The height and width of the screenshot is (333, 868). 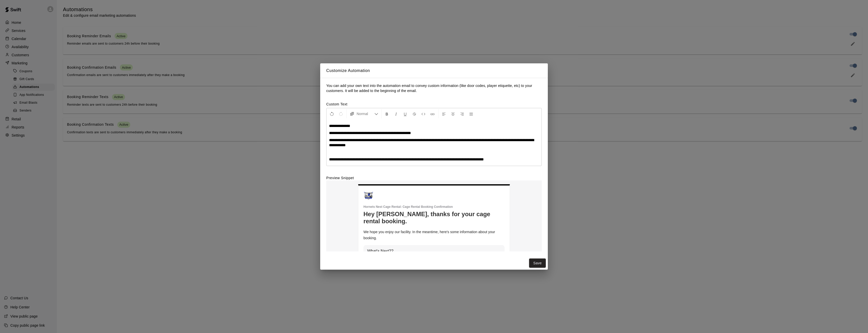 What do you see at coordinates (434, 88) in the screenshot?
I see `p: You can add your own text into the automation email to convey custom information (like door codes...` at bounding box center [434, 88].